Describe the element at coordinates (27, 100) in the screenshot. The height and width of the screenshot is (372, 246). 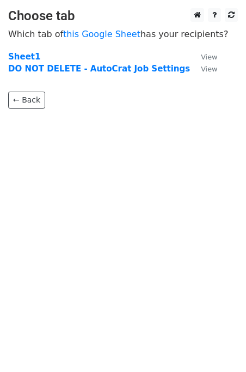
I see `a: ← Back` at that location.